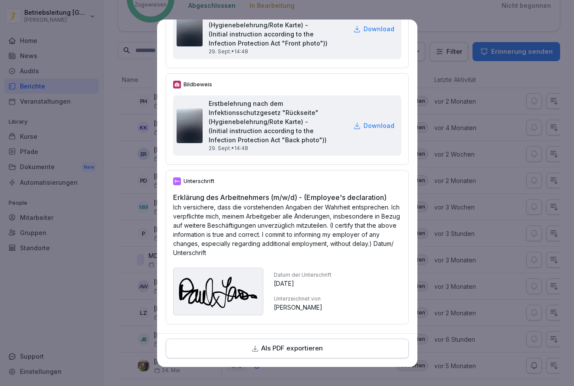  I want to click on h2: Erstbelehrung nach dem Infektionsschutzgesetz "Rückseite" (Hygienebelehrung/Rote Karte) - (Initia..., so click(278, 122).